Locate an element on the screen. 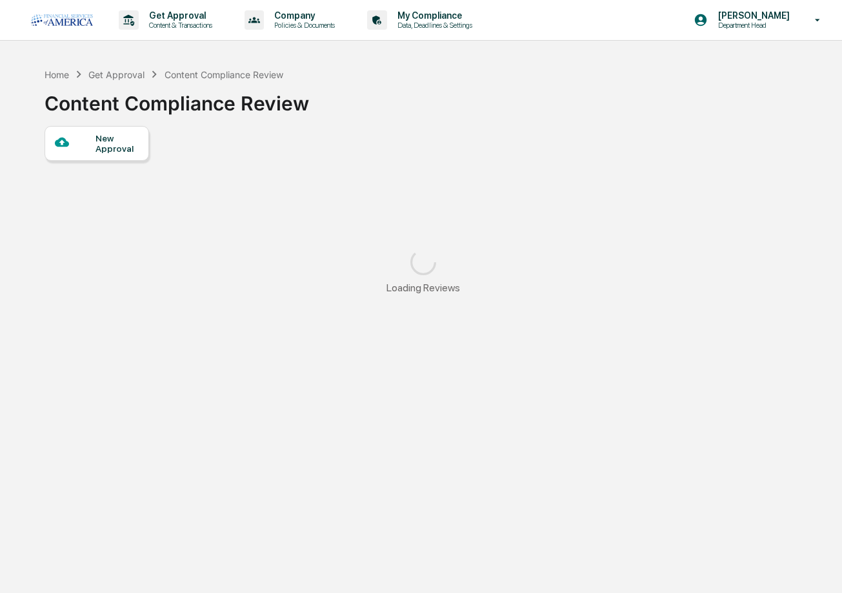 The height and width of the screenshot is (593, 842). p: Policies & Documents is located at coordinates (303, 25).